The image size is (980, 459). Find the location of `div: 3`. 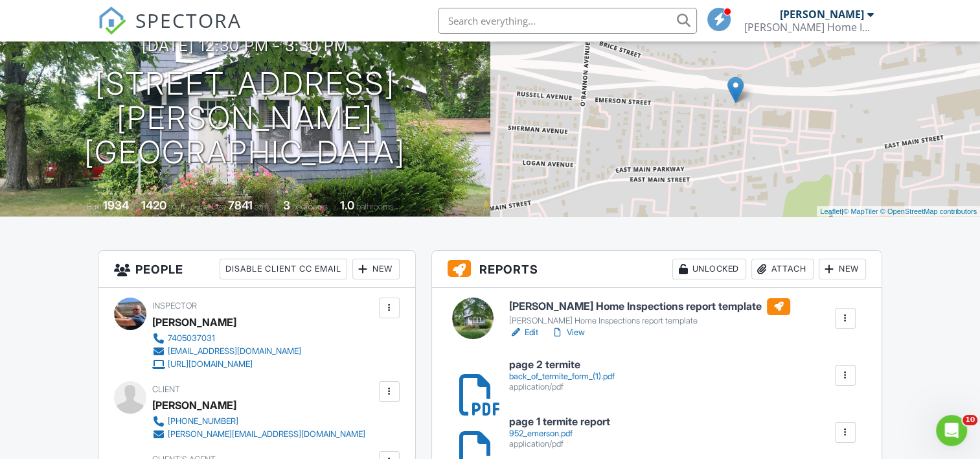

div: 3 is located at coordinates (286, 205).